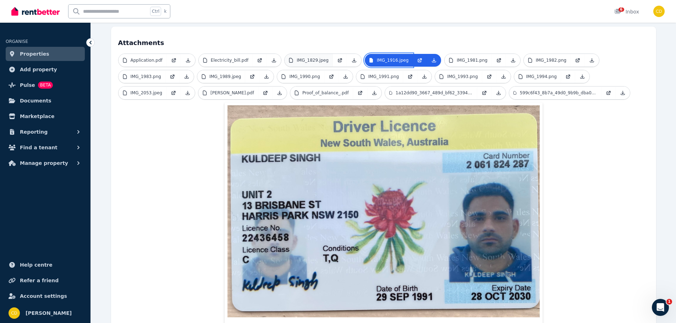 The image size is (676, 323). Describe the element at coordinates (380, 77) in the screenshot. I see `a: IMG_1991.png` at that location.